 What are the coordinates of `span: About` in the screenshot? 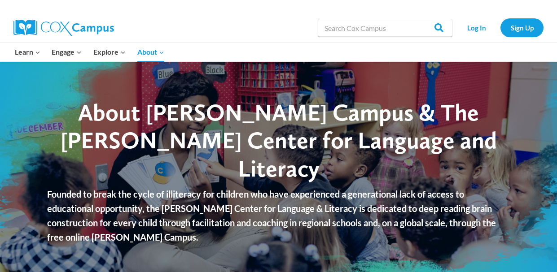 It's located at (151, 52).